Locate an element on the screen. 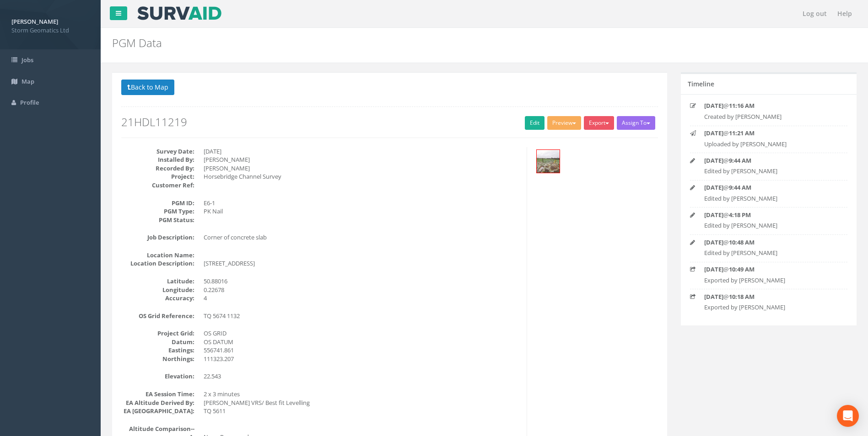  dd: TQ 5611 is located at coordinates (362, 411).